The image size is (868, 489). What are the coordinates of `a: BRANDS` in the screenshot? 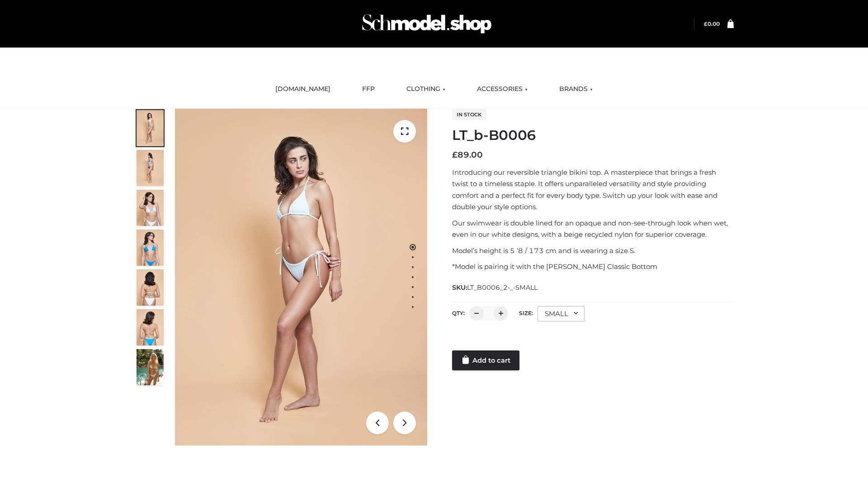 It's located at (576, 89).